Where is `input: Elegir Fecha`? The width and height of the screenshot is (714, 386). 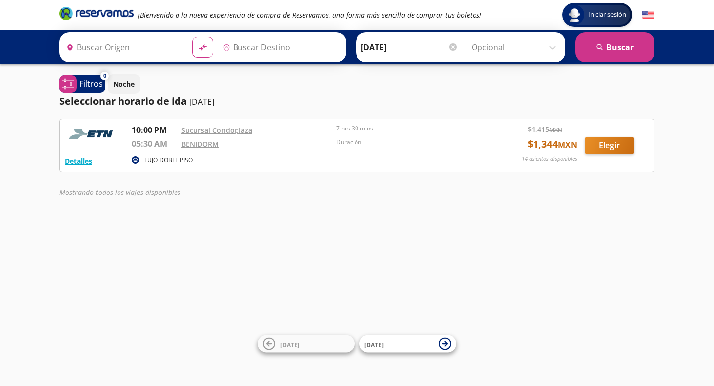 input: Elegir Fecha is located at coordinates (409, 47).